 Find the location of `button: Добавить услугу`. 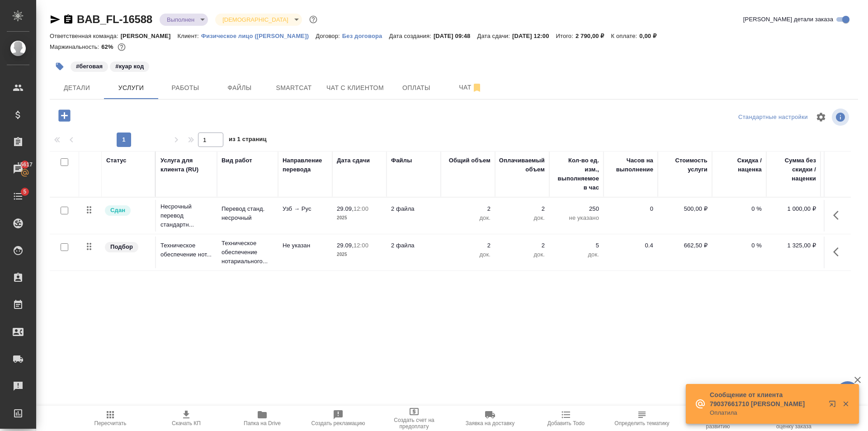

button: Добавить услугу is located at coordinates (64, 115).